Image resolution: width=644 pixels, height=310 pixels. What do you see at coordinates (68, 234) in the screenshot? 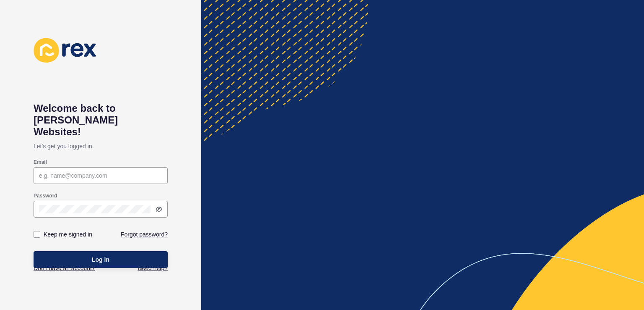
I see `label: Keep me signed in` at bounding box center [68, 234].